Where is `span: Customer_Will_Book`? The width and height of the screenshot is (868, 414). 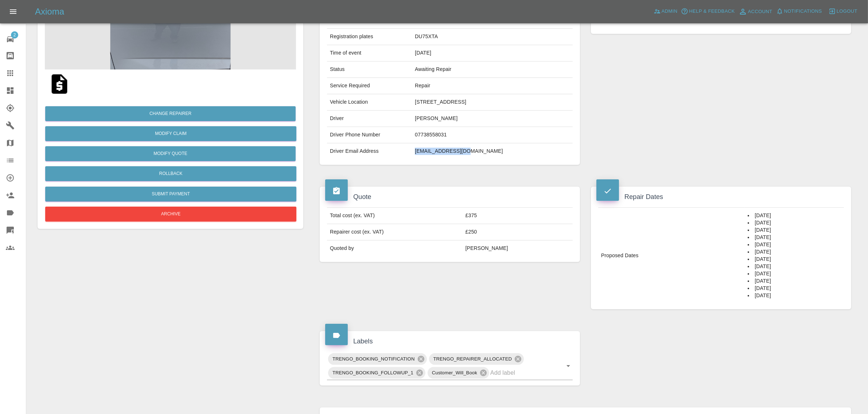
span: Customer_Will_Book is located at coordinates (454, 373).